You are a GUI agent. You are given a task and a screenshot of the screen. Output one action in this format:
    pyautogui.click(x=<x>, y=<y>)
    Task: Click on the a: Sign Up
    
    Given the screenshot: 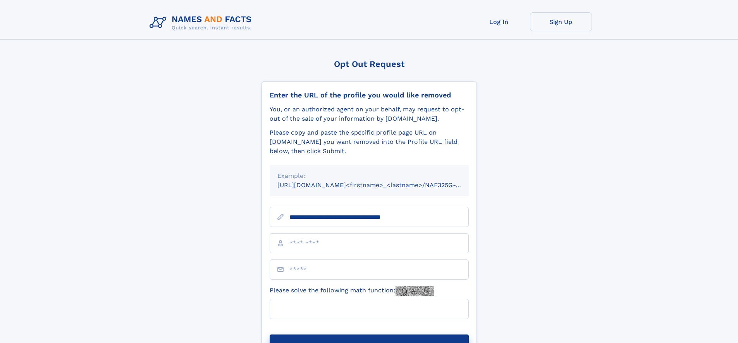 What is the action you would take?
    pyautogui.click(x=561, y=22)
    